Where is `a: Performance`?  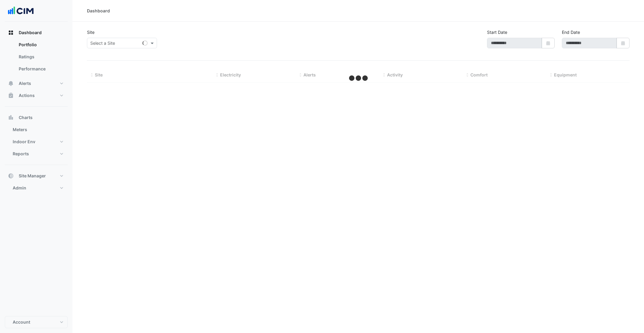 a: Performance is located at coordinates (41, 69).